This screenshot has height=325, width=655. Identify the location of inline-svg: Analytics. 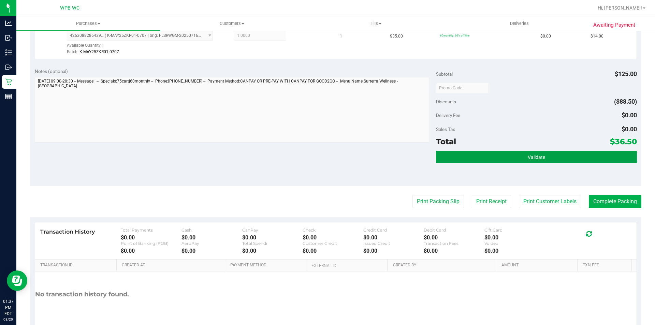
(9, 23).